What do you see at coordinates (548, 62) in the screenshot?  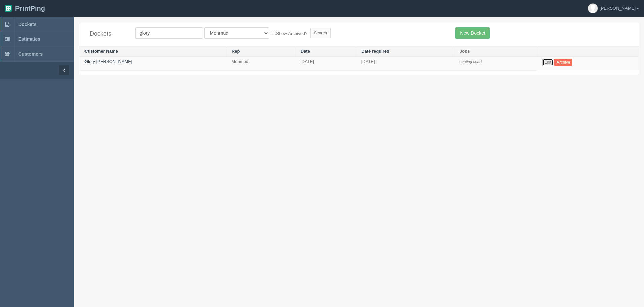 I see `a: Edit` at bounding box center [548, 62].